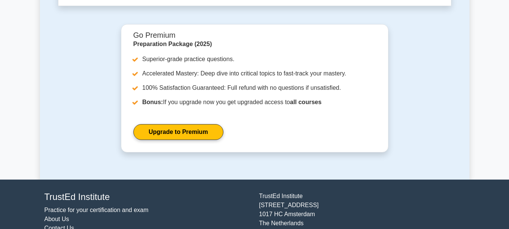 The width and height of the screenshot is (509, 229). What do you see at coordinates (147, 197) in the screenshot?
I see `h4: TrustEd Institute` at bounding box center [147, 197].